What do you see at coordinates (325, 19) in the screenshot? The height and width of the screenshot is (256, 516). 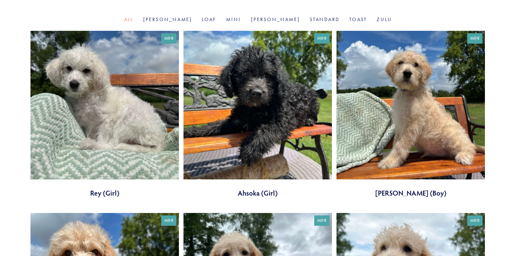 I see `a: Standard` at bounding box center [325, 19].